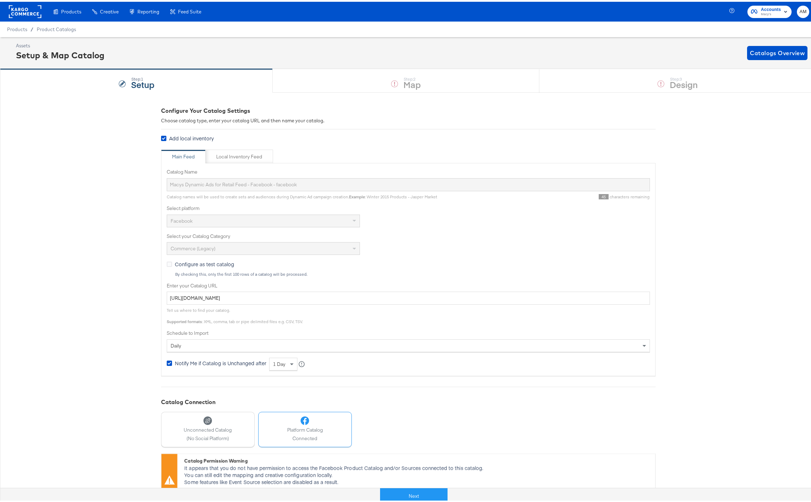 The height and width of the screenshot is (502, 811). I want to click on strong: Example, so click(357, 195).